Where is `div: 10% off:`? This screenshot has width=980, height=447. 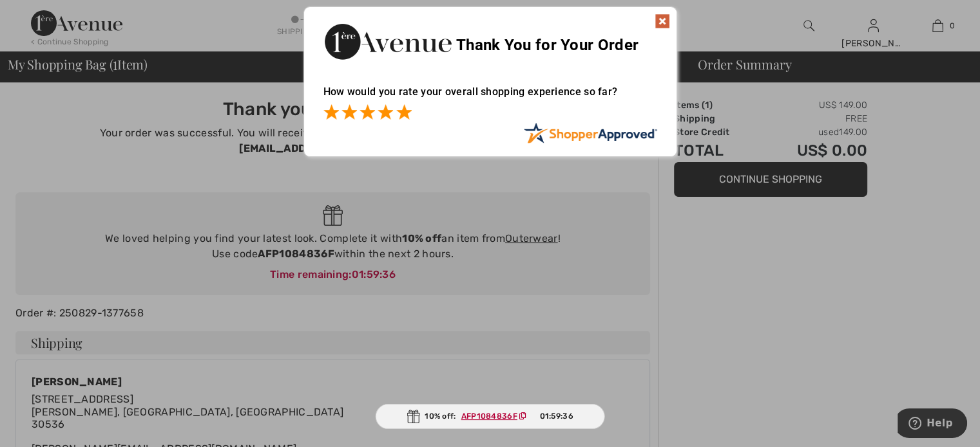
div: 10% off: is located at coordinates (490, 416).